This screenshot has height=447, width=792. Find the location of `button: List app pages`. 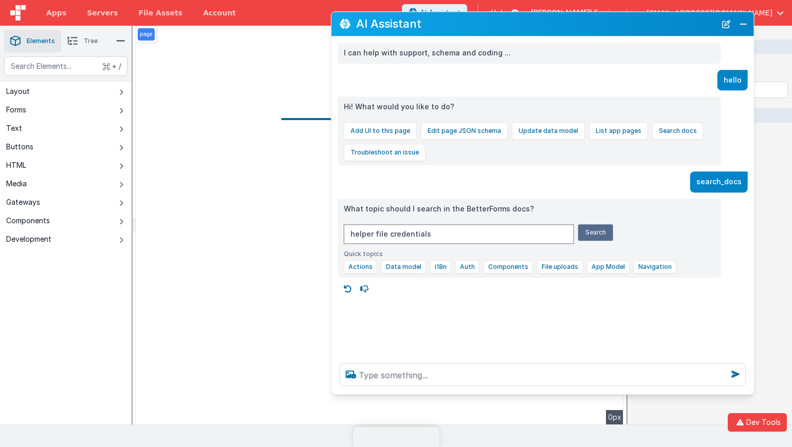

button: List app pages is located at coordinates (618, 131).